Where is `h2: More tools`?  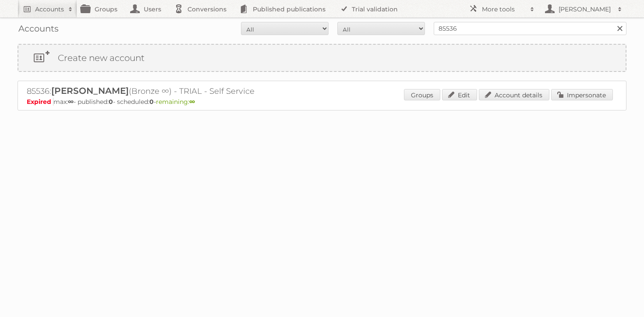
h2: More tools is located at coordinates (504, 9).